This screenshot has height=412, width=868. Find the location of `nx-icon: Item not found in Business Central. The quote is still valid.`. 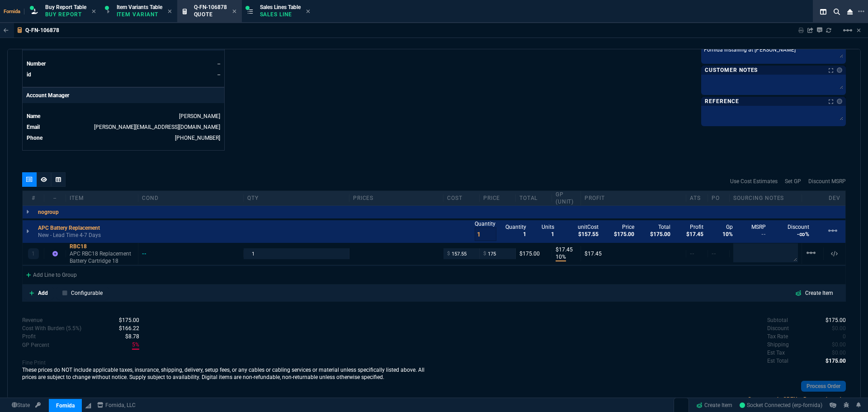

nx-icon: Item not found in Business Central. The quote is still valid. is located at coordinates (55, 254).